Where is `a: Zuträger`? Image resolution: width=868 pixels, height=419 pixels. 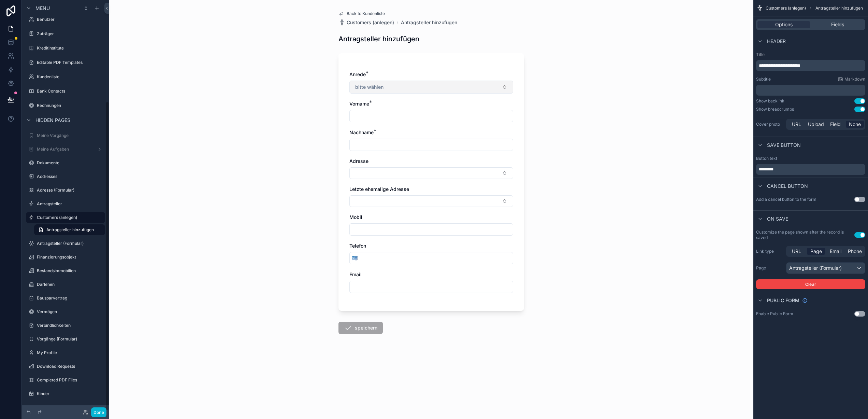
a: Zuträger is located at coordinates (65, 34).